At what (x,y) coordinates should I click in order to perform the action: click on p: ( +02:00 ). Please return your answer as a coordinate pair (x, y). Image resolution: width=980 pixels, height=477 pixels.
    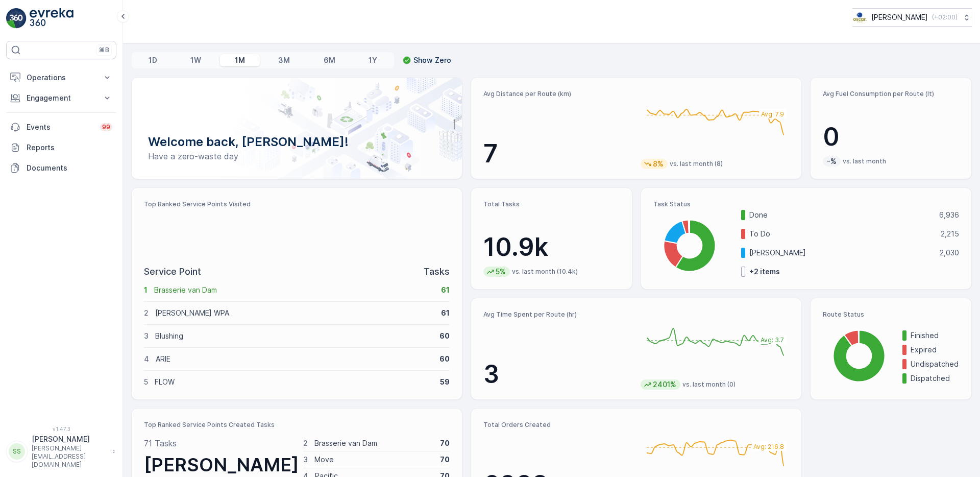
    Looking at the image, I should click on (944, 17).